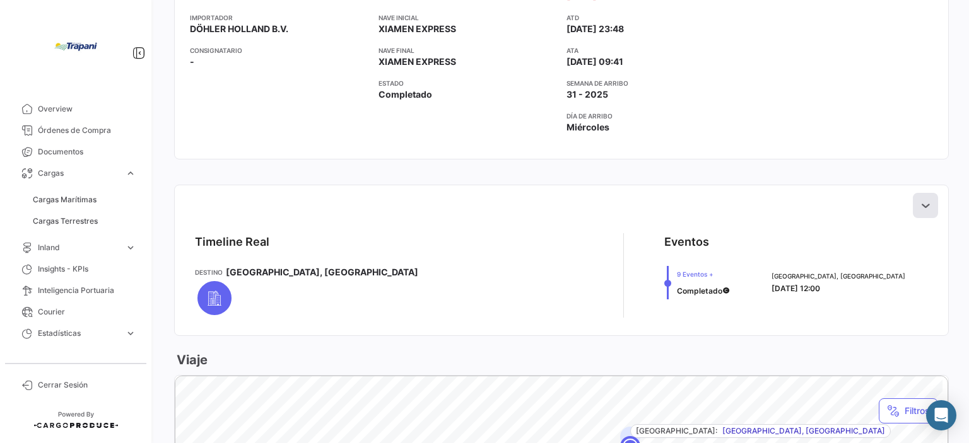 Image resolution: width=969 pixels, height=443 pixels. What do you see at coordinates (209, 272) in the screenshot?
I see `app-card-info-title: Destino` at bounding box center [209, 272].